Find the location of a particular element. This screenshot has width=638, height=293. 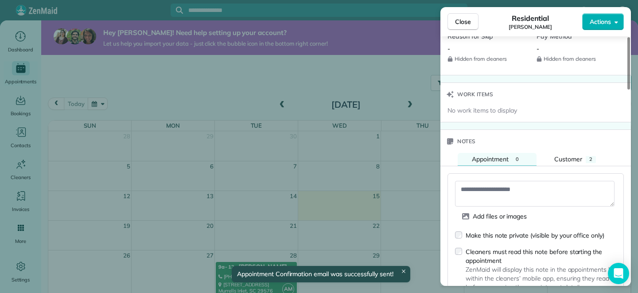

span: No work items to display is located at coordinates (482, 110).